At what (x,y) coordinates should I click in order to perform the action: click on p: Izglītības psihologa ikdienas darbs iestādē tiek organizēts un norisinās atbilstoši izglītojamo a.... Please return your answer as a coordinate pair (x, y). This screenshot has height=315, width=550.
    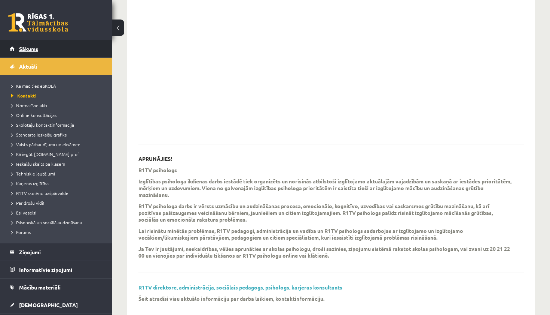
    Looking at the image, I should click on (326, 188).